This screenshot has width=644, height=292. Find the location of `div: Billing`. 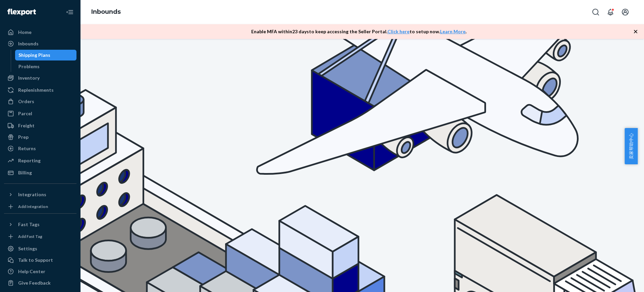

div: Billing is located at coordinates (25, 173).